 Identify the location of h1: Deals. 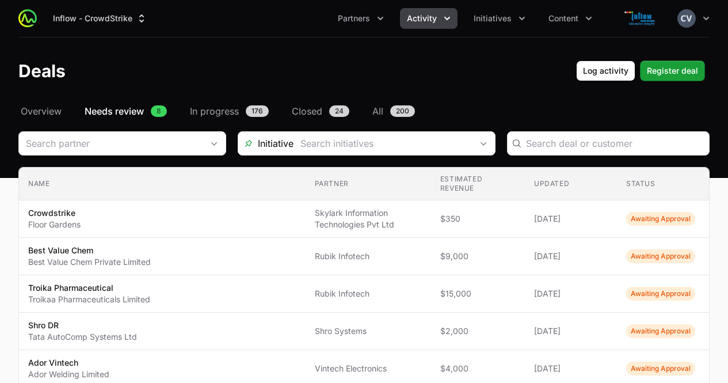
(42, 71).